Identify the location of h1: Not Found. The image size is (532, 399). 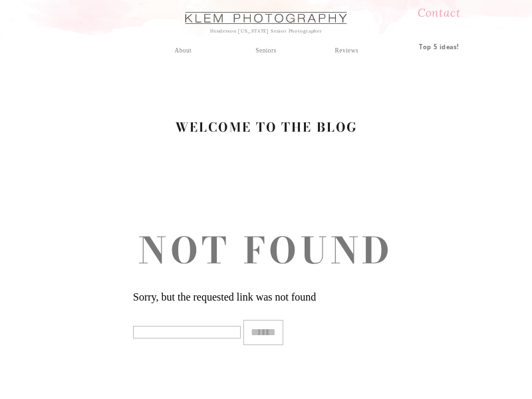
(266, 251).